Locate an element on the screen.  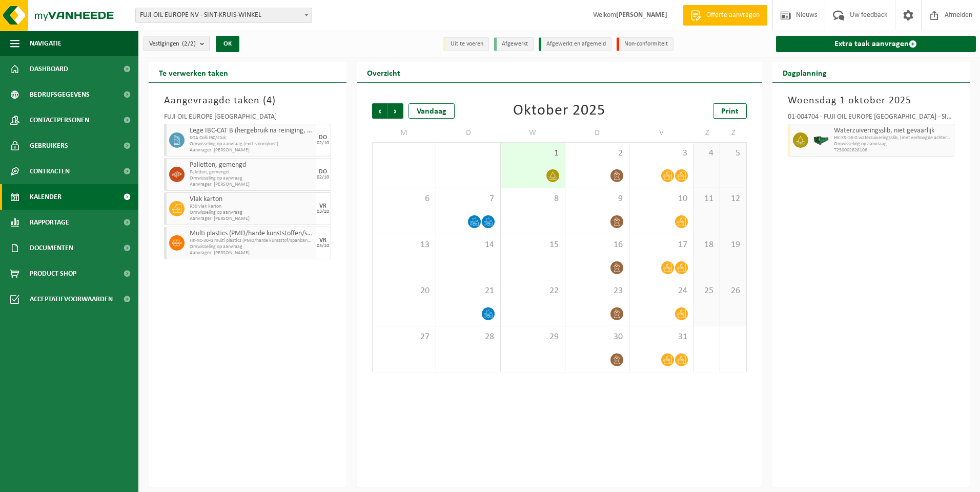
div: VR is located at coordinates (322, 206).